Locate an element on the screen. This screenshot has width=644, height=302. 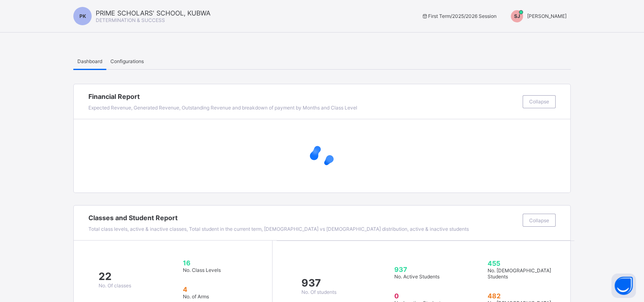
button: Open asap is located at coordinates (624, 286).